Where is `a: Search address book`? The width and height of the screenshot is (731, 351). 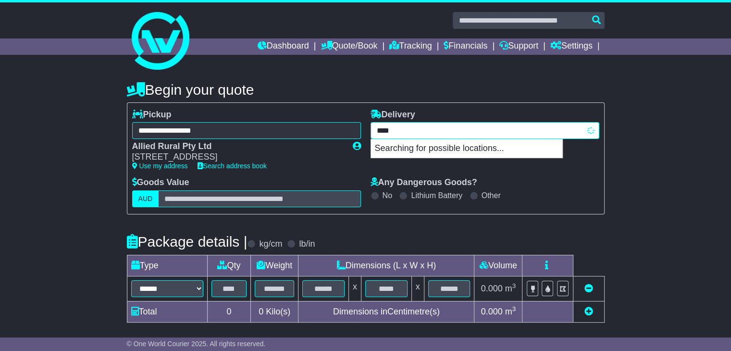
a: Search address book is located at coordinates (232, 166).